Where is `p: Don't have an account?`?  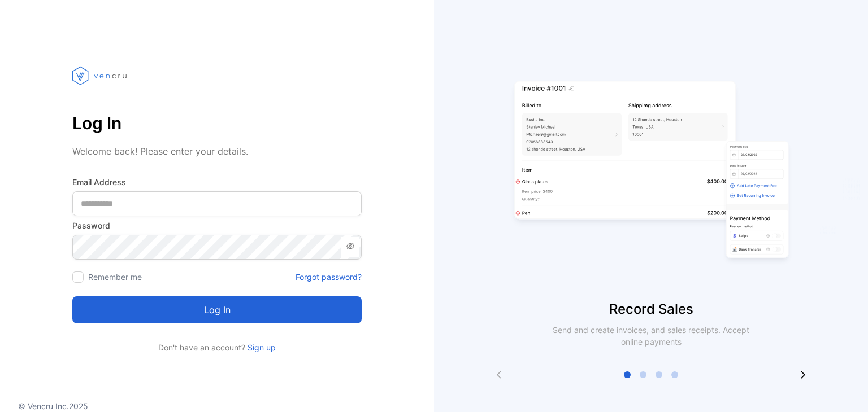 p: Don't have an account? is located at coordinates (217, 347).